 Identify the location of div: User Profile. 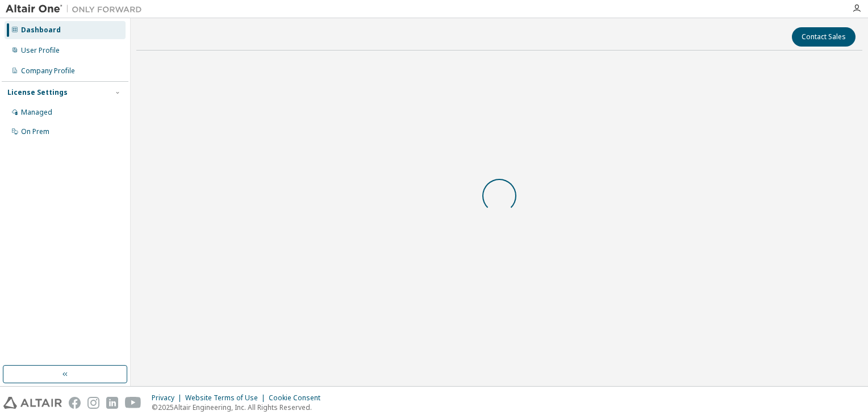
(40, 50).